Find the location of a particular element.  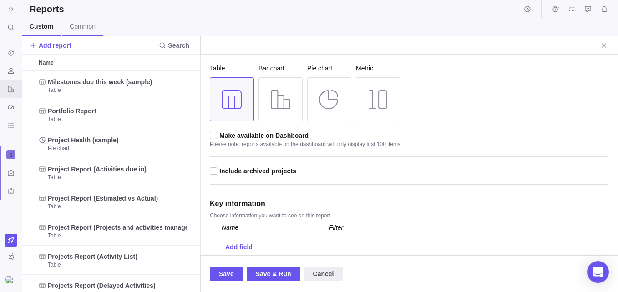

span: Milestones due this week (sample) is located at coordinates (100, 82).